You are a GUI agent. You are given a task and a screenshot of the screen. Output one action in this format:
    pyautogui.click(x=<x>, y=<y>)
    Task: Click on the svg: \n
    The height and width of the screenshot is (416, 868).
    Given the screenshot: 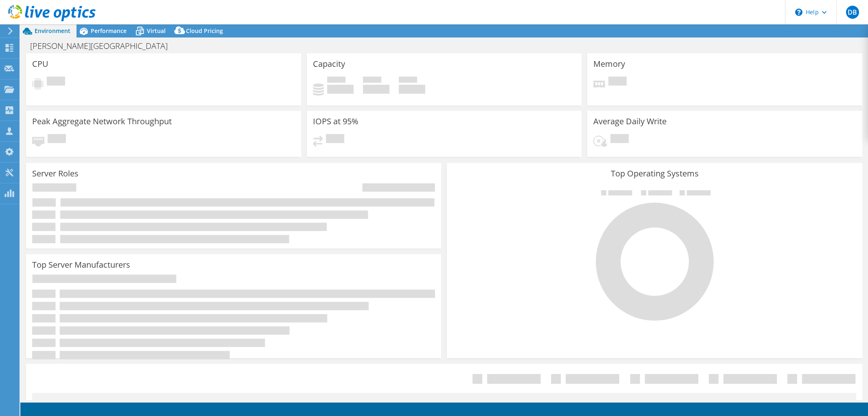 What is the action you would take?
    pyautogui.click(x=799, y=13)
    